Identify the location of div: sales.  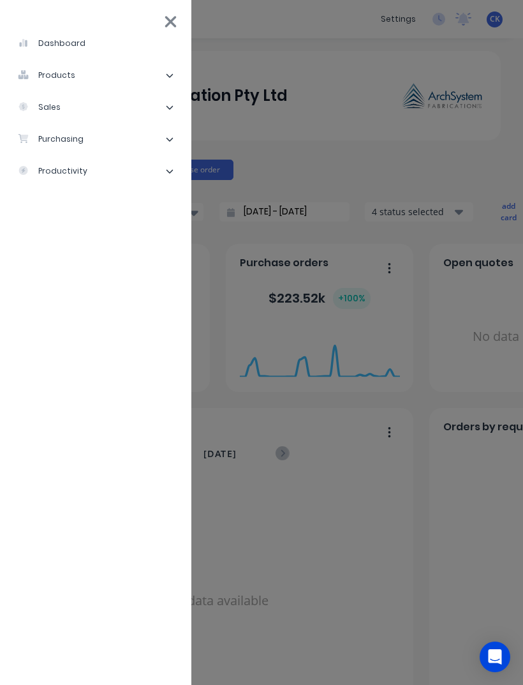
(39, 107).